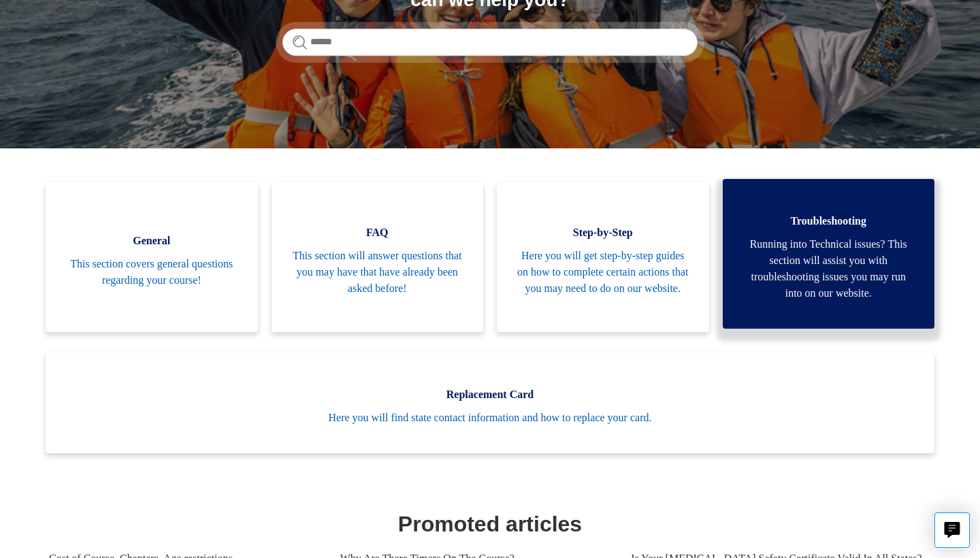 This screenshot has height=558, width=980. I want to click on h1: Promoted articles, so click(490, 524).